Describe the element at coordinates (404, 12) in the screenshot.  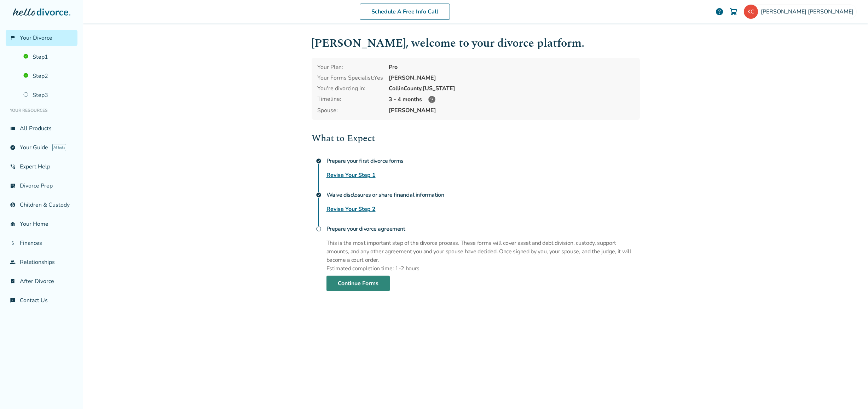
I see `a: Schedule A Free Info Call` at that location.